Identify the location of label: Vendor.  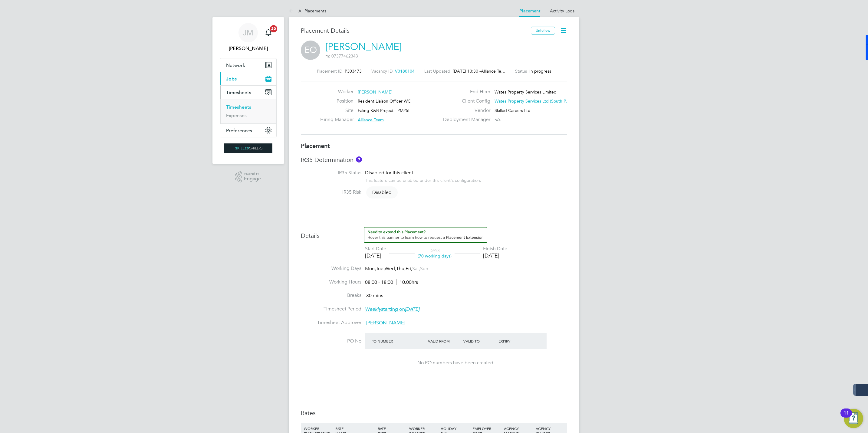
(465, 110).